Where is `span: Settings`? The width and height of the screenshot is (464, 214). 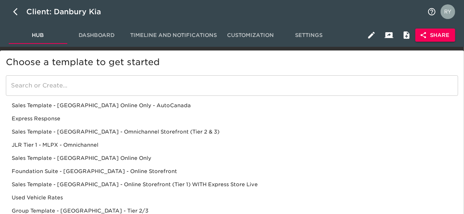 span: Settings is located at coordinates (309, 35).